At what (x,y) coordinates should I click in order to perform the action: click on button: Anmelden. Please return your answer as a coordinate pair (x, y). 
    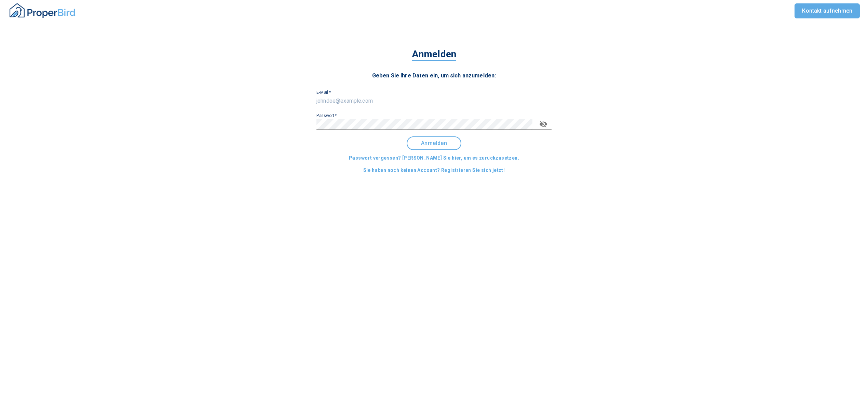
    Looking at the image, I should click on (434, 144).